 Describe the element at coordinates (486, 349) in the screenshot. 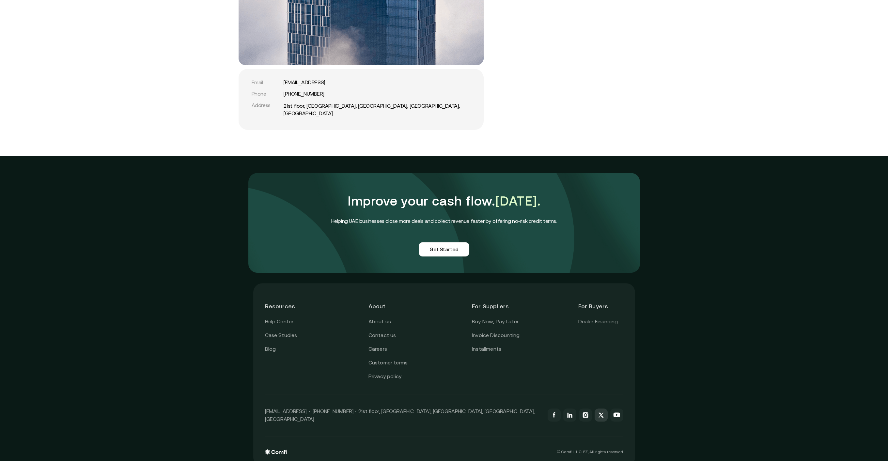

I see `a: Installments` at that location.